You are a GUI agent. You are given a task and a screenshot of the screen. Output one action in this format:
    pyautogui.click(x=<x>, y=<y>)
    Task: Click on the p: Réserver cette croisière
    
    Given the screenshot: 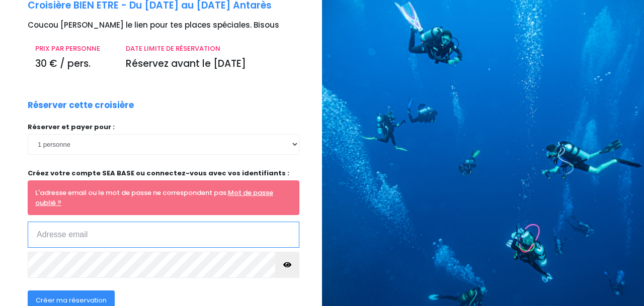 What is the action you would take?
    pyautogui.click(x=81, y=106)
    